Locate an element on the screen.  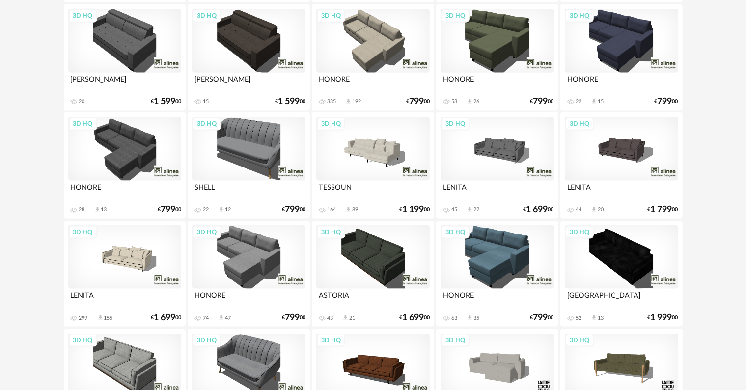
div: 28 is located at coordinates (82, 210).